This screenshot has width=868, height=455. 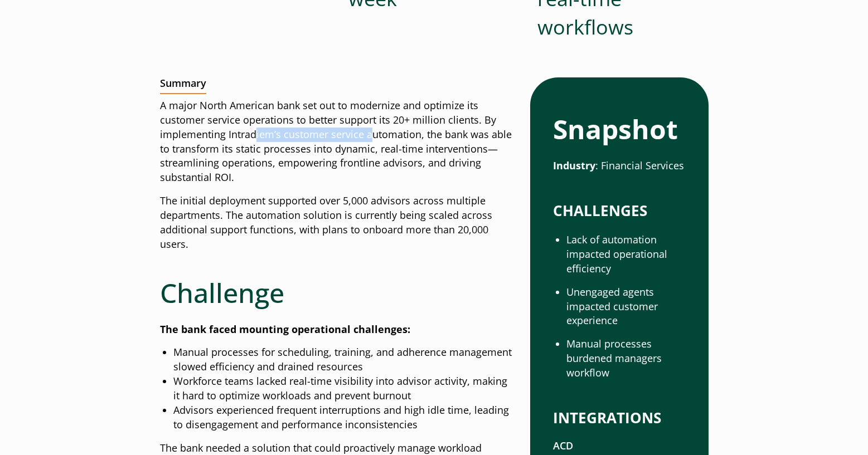 I want to click on p: : Financial Services, so click(x=619, y=166).